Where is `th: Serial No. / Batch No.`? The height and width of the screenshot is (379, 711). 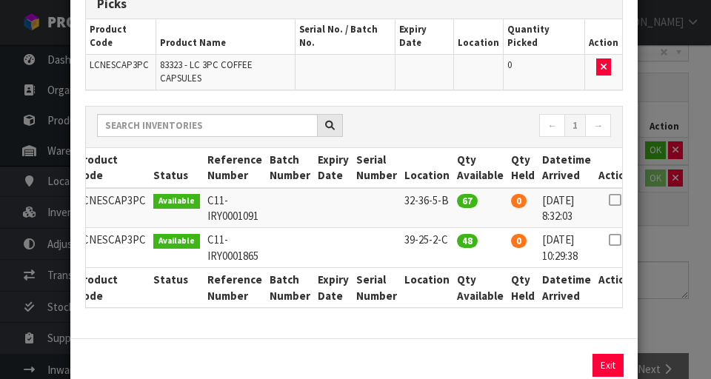
th: Serial No. / Batch No. is located at coordinates (345, 36).